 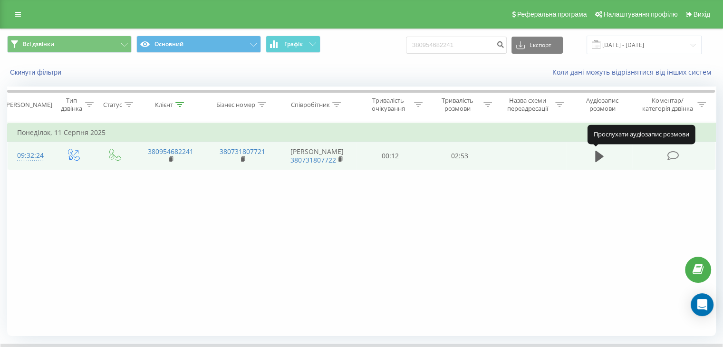 What do you see at coordinates (390, 156) in the screenshot?
I see `td: 00:12` at bounding box center [390, 156].